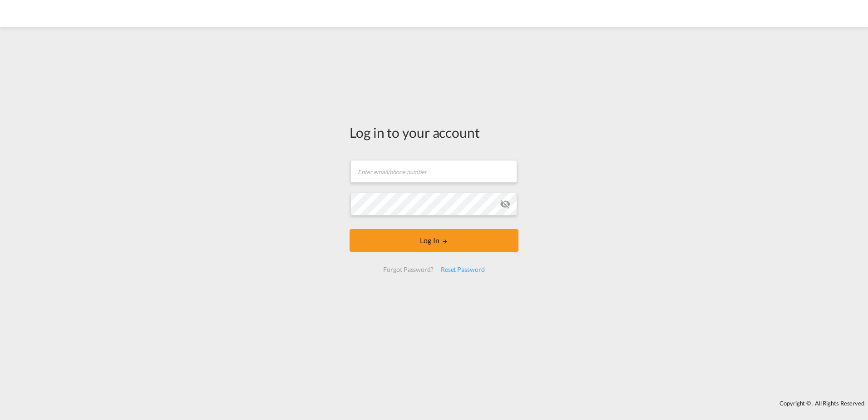  Describe the element at coordinates (463, 269) in the screenshot. I see `div: Reset Password` at that location.